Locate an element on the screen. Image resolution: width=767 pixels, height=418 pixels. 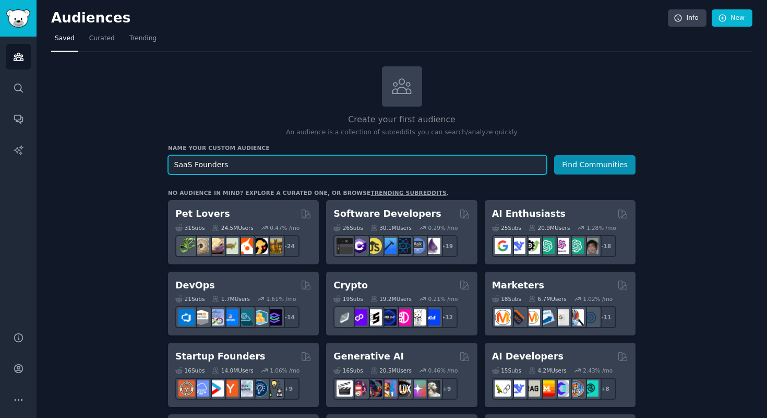
div: 0.21 % /mo is located at coordinates (443, 299).